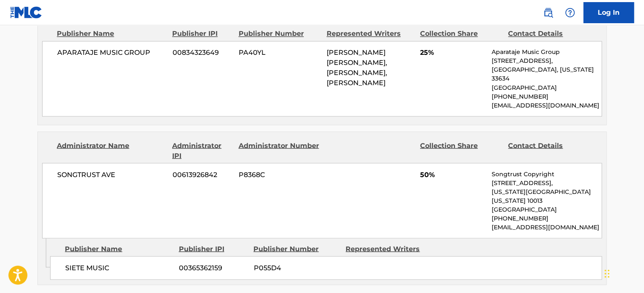 This screenshot has width=644, height=293. Describe the element at coordinates (203, 53) in the screenshot. I see `span: 00834323649` at that location.